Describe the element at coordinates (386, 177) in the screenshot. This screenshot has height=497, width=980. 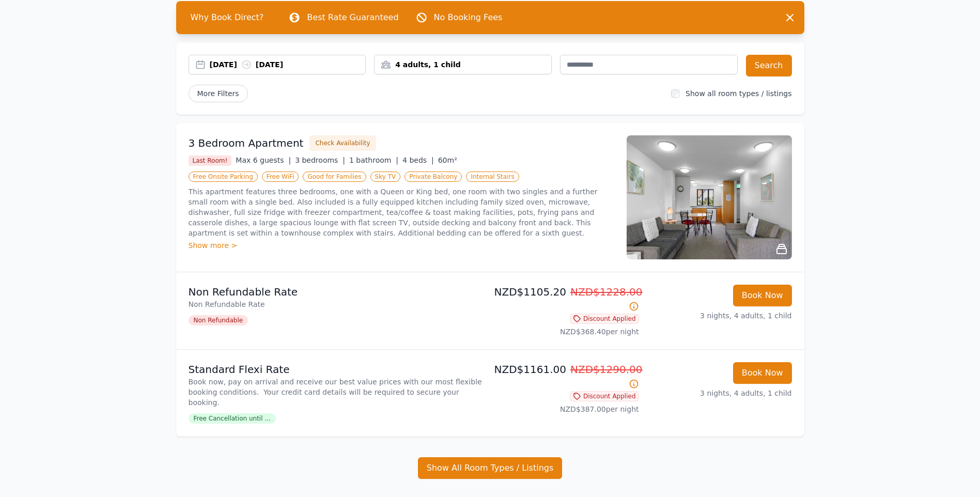
I see `span: Sky TV` at that location.